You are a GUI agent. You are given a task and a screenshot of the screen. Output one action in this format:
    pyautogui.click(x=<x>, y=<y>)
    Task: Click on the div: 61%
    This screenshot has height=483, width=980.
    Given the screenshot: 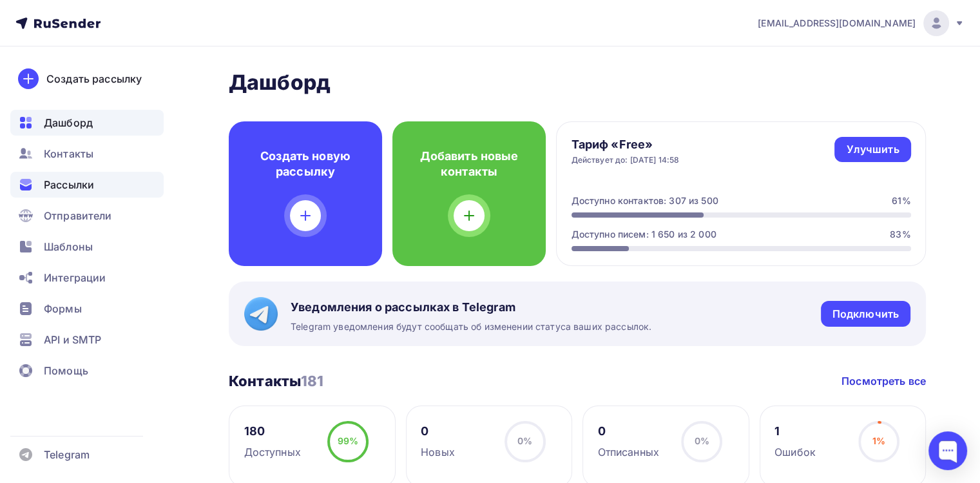 What is the action you would take?
    pyautogui.click(x=901, y=201)
    